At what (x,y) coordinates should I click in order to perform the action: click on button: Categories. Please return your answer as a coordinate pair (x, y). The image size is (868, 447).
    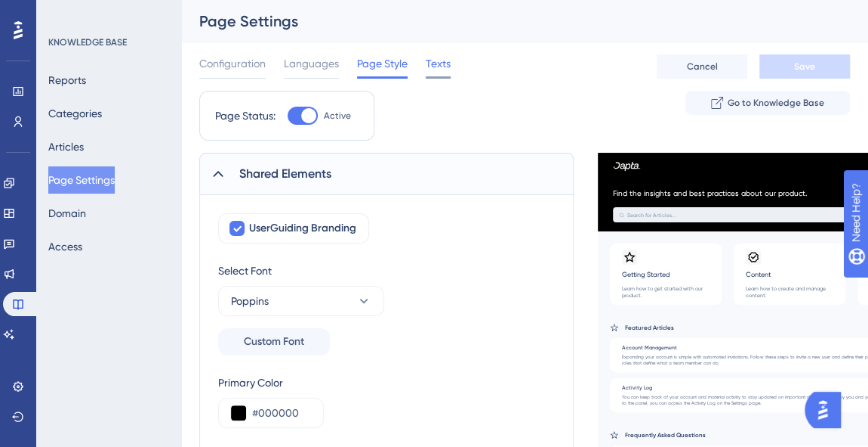
    Looking at the image, I should click on (75, 114).